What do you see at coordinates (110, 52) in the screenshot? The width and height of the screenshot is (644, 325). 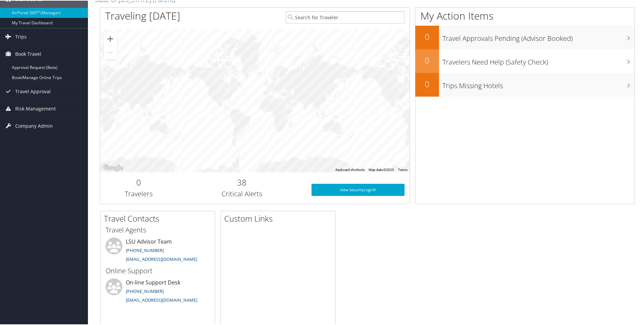 I see `button: Zoom out` at bounding box center [110, 52].